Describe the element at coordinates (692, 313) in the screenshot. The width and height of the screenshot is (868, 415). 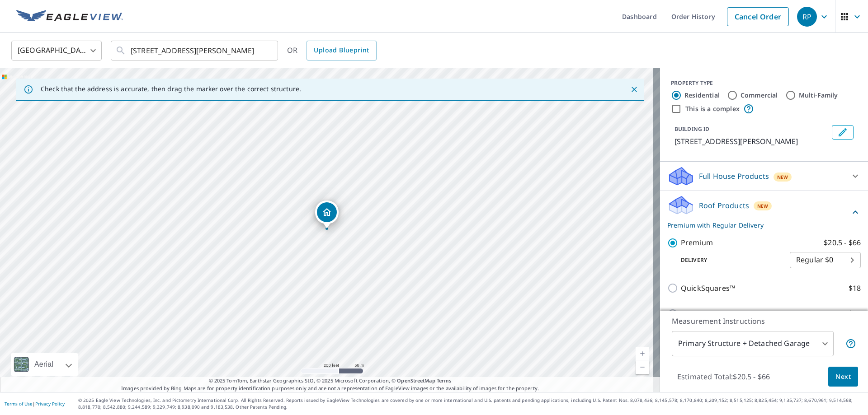
I see `p: Gutter` at that location.